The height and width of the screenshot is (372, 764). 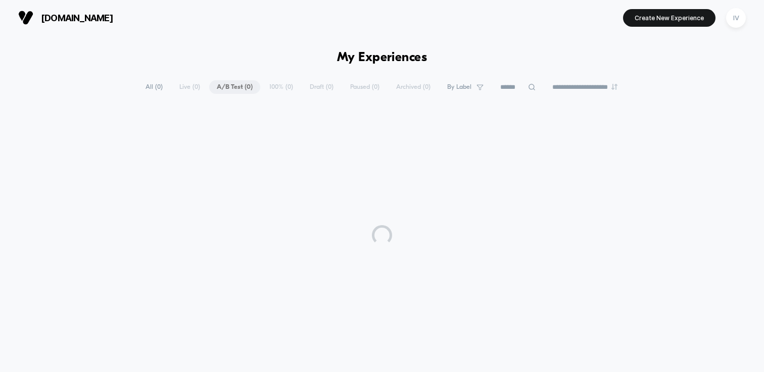 What do you see at coordinates (459, 87) in the screenshot?
I see `span: By Label` at bounding box center [459, 87].